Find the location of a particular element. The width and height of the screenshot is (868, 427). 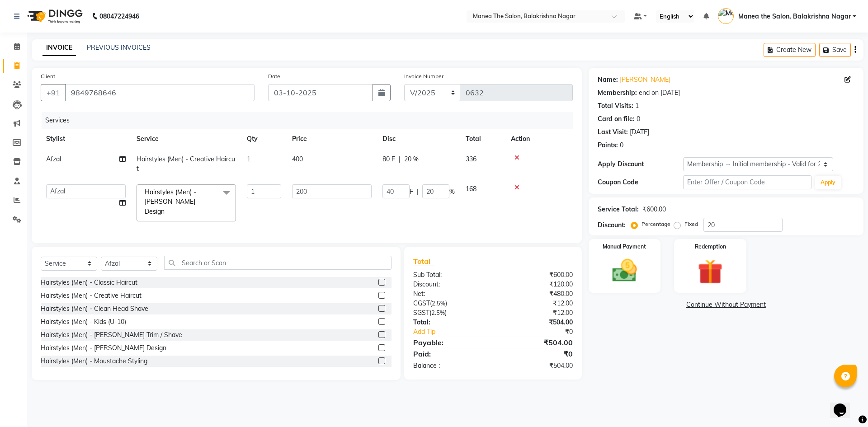

label: Manual Payment is located at coordinates (624, 246).